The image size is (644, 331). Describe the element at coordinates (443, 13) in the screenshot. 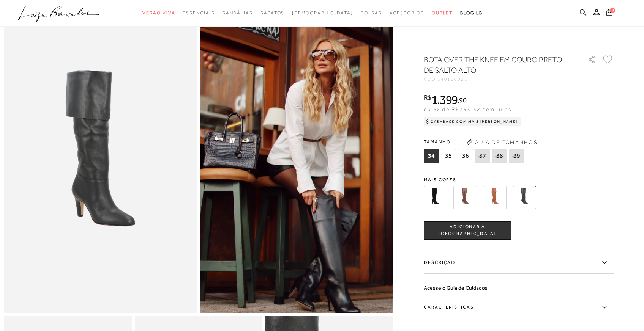

I see `span: Outlet` at that location.